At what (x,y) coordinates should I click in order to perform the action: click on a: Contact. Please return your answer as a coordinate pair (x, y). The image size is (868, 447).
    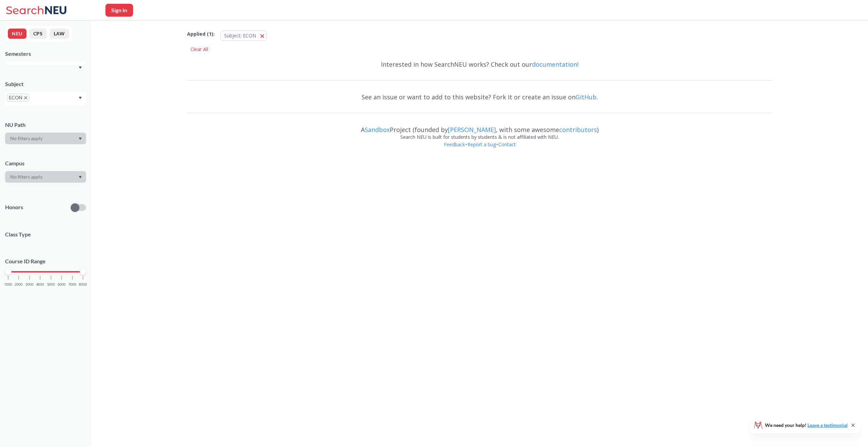
    Looking at the image, I should click on (507, 145).